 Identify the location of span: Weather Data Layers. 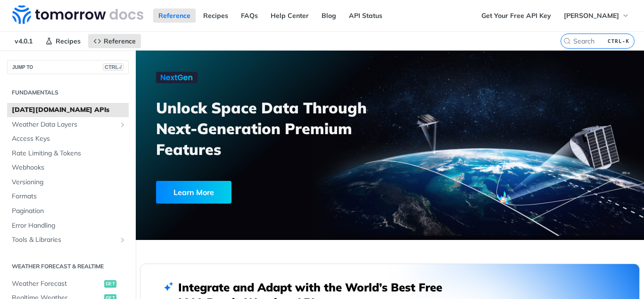
(64, 124).